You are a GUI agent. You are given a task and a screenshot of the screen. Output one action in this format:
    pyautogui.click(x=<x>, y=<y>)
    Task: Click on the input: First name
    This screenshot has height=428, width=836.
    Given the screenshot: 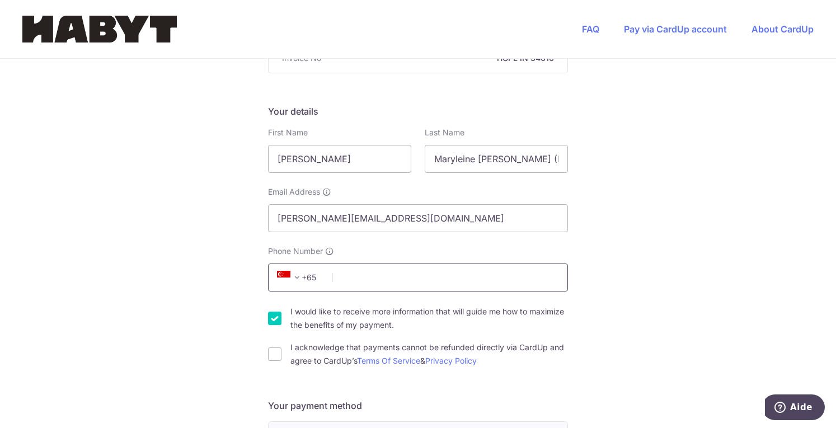 What is the action you would take?
    pyautogui.click(x=340, y=159)
    